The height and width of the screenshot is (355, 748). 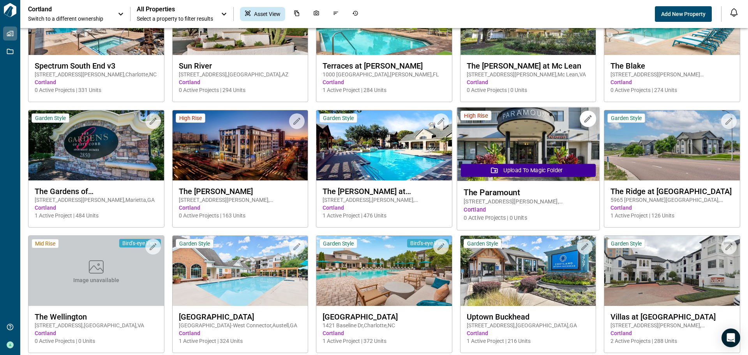 What do you see at coordinates (175, 9) in the screenshot?
I see `span: All Properties` at bounding box center [175, 9].